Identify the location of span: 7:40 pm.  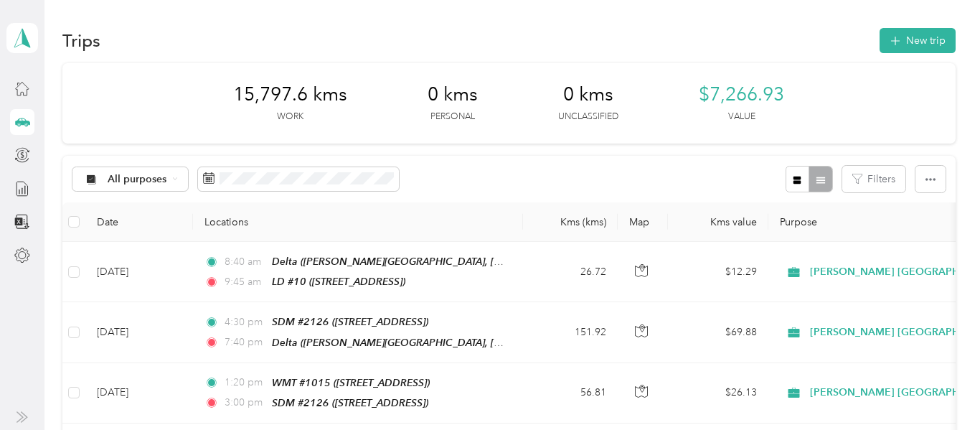
(245, 342).